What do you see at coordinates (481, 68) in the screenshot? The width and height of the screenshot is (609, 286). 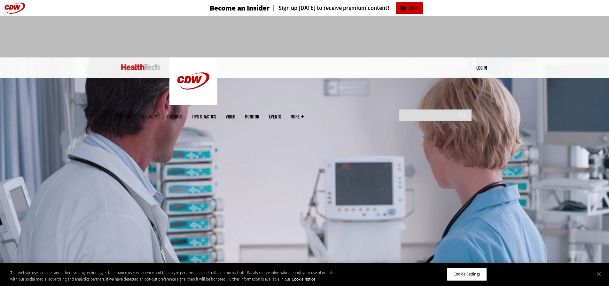 I see `div: User menu` at bounding box center [481, 68].